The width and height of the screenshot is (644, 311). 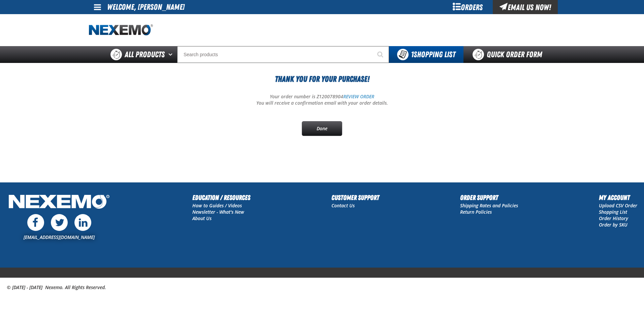 I want to click on a: Order by SKU, so click(x=613, y=224).